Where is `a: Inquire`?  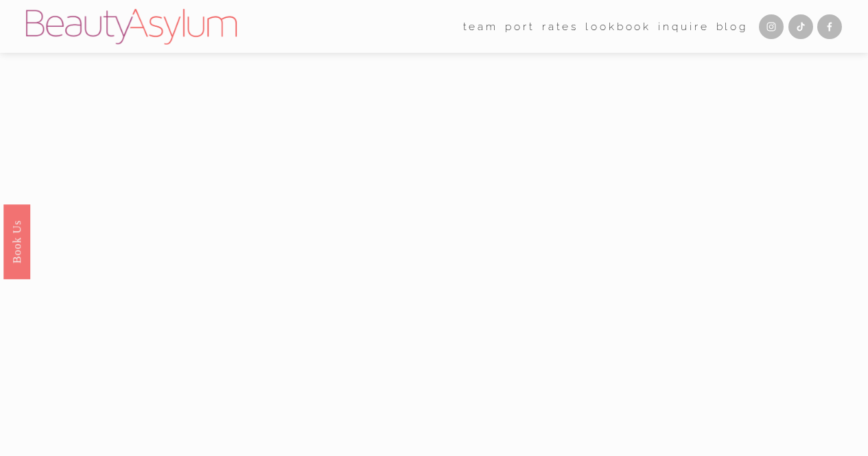 a: Inquire is located at coordinates (684, 26).